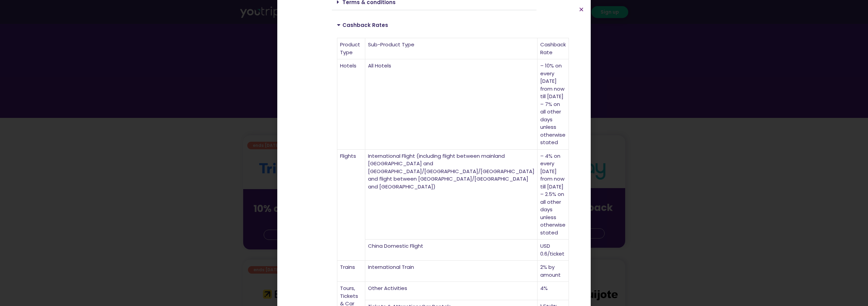  What do you see at coordinates (451, 250) in the screenshot?
I see `td: China Domestic Flight` at bounding box center [451, 250].